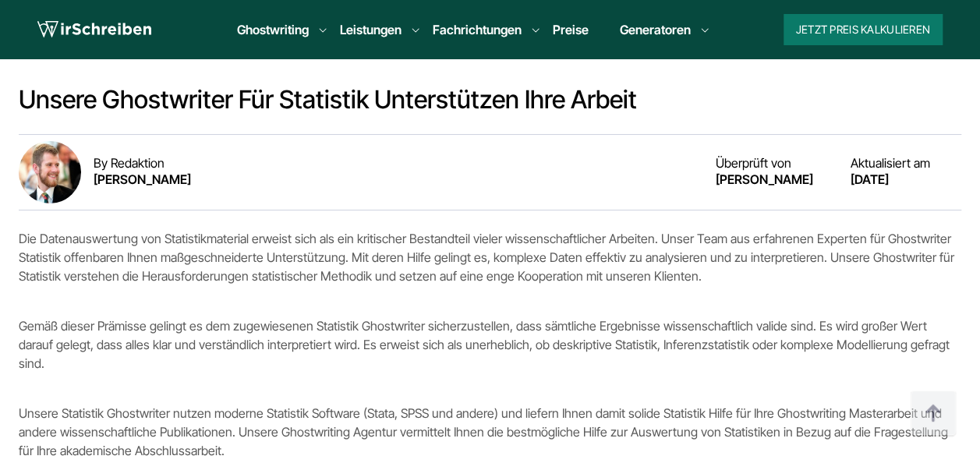  I want to click on img: logo wirschreiben, so click(95, 30).